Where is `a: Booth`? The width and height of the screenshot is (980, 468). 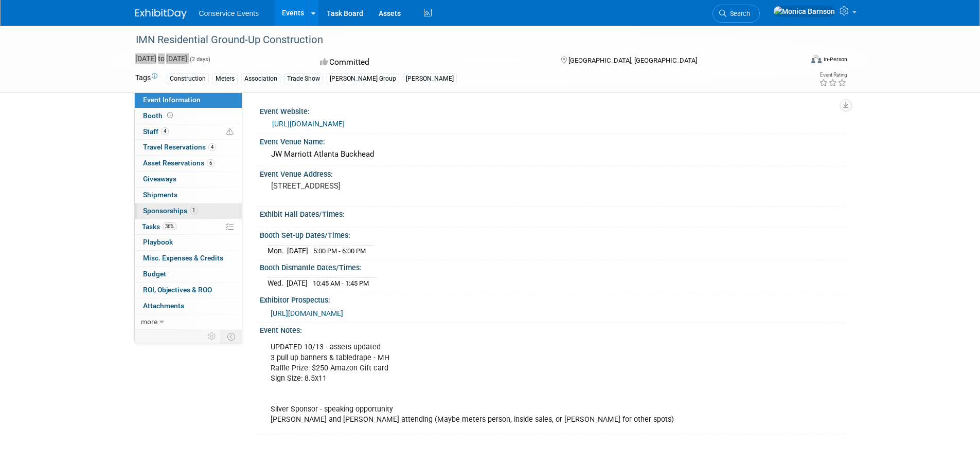
a: Booth is located at coordinates (188, 116).